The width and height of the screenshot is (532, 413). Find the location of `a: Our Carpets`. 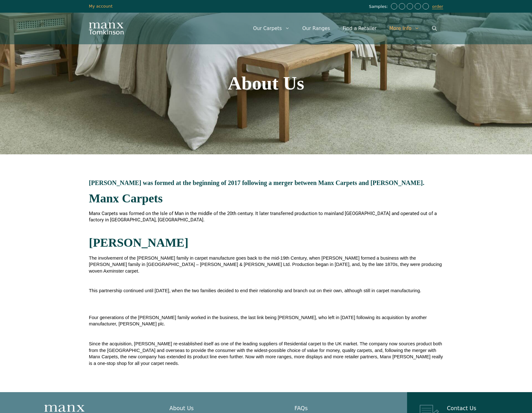

a: Our Carpets is located at coordinates (272, 28).